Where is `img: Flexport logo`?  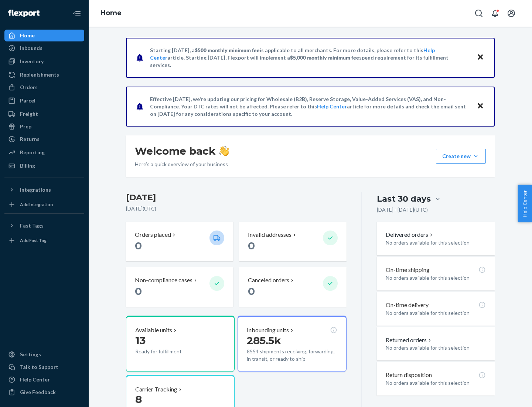 img: Flexport logo is located at coordinates (24, 14).